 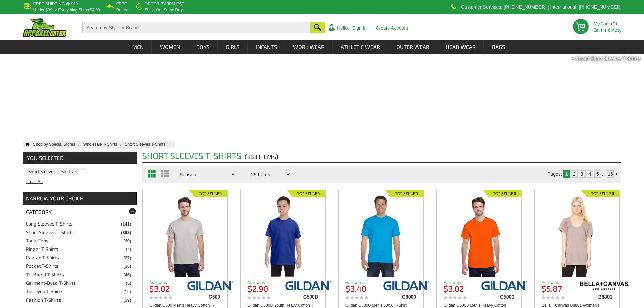 I want to click on a: Bags, so click(x=498, y=47).